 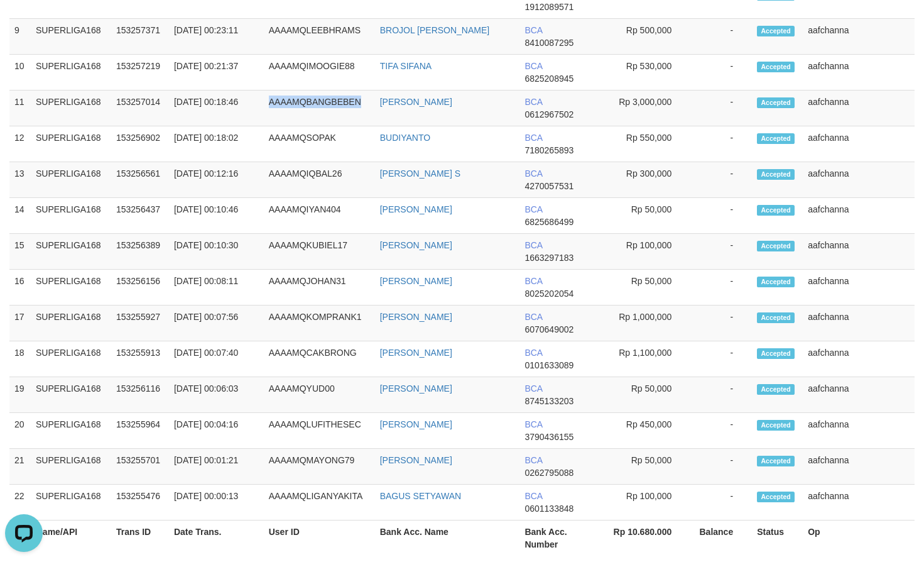 What do you see at coordinates (20, 287) in the screenshot?
I see `td: 16` at bounding box center [20, 287].